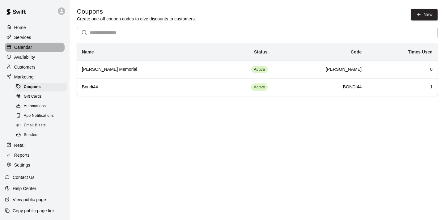  What do you see at coordinates (420, 52) in the screenshot?
I see `b: Times Used` at bounding box center [420, 52].